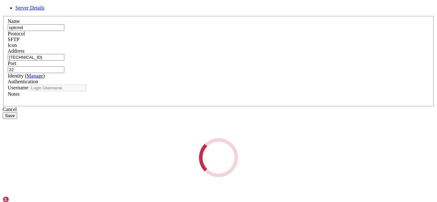 This screenshot has width=437, height=202. Describe the element at coordinates (36, 28) in the screenshot. I see `input: Server Name` at that location.